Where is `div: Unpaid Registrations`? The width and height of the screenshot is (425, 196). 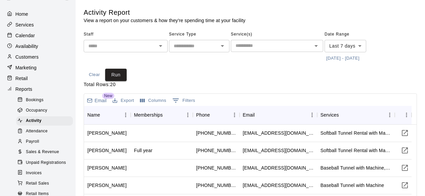 div: Unpaid Registrations is located at coordinates (44, 163).